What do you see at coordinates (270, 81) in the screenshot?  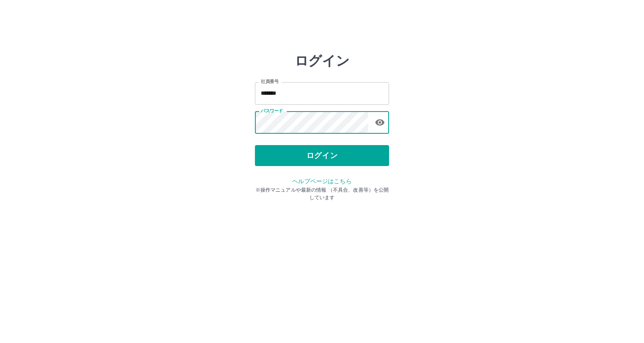 I see `label: 社員番号` at bounding box center [270, 81].